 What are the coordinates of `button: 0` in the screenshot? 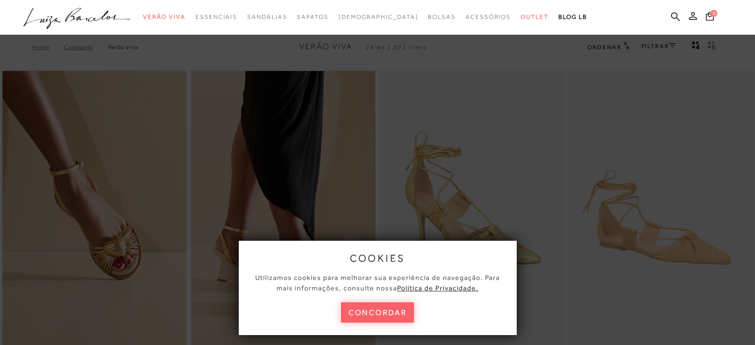 It's located at (710, 17).